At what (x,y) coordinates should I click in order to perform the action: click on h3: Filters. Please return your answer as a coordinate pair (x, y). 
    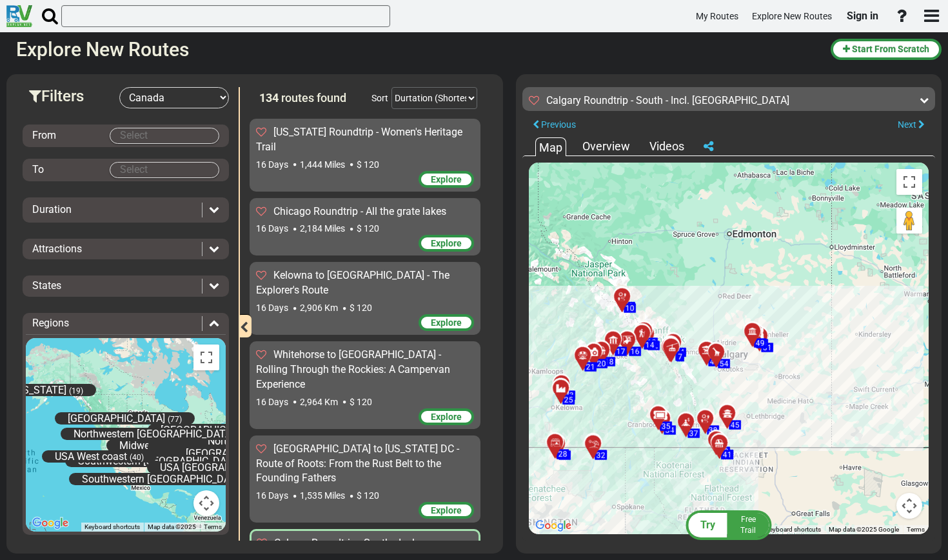
    Looking at the image, I should click on (74, 96).